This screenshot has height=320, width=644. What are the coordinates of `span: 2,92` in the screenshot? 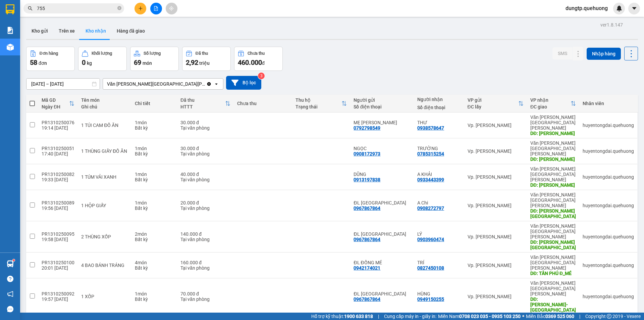 It's located at (192, 62).